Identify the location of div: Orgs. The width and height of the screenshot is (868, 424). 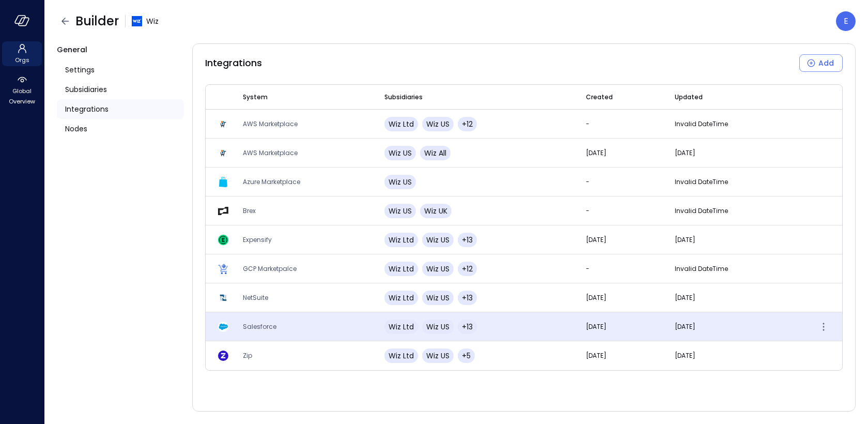
(22, 54).